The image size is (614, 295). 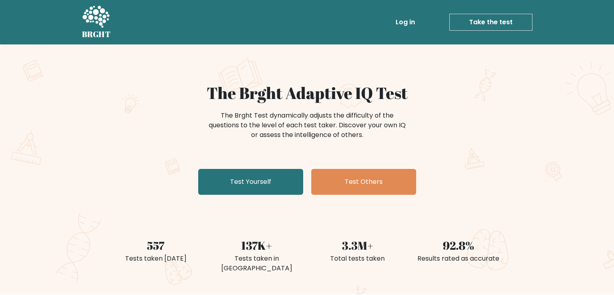 What do you see at coordinates (97, 34) in the screenshot?
I see `h5: BRGHT` at bounding box center [97, 34].